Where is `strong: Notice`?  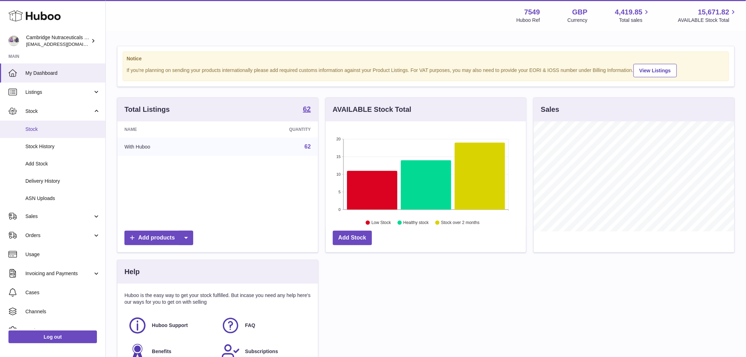 strong: Notice is located at coordinates (426, 59).